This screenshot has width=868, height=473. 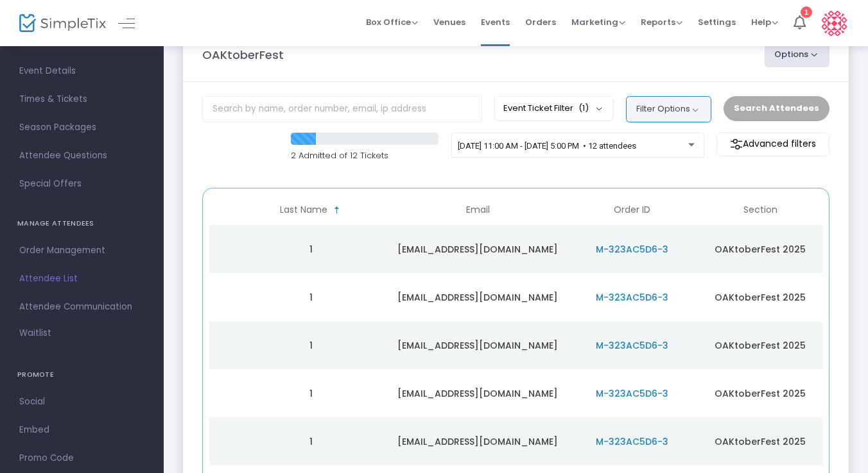 What do you see at coordinates (81, 156) in the screenshot?
I see `span: Attendee Questions` at bounding box center [81, 156].